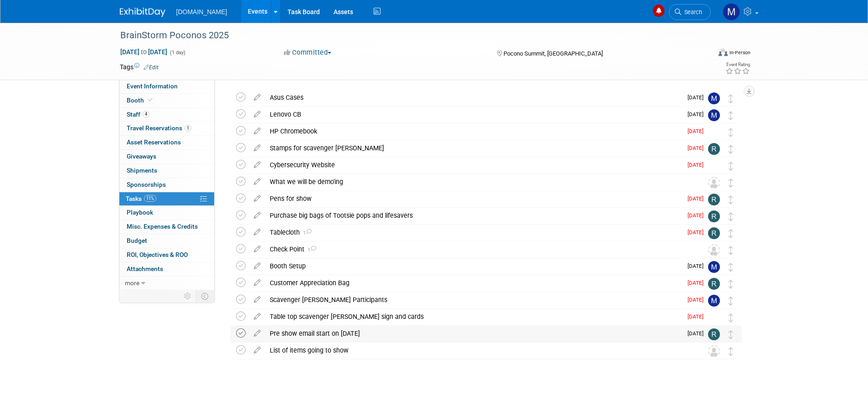  What do you see at coordinates (167, 269) in the screenshot?
I see `a: Attachments` at bounding box center [167, 269].